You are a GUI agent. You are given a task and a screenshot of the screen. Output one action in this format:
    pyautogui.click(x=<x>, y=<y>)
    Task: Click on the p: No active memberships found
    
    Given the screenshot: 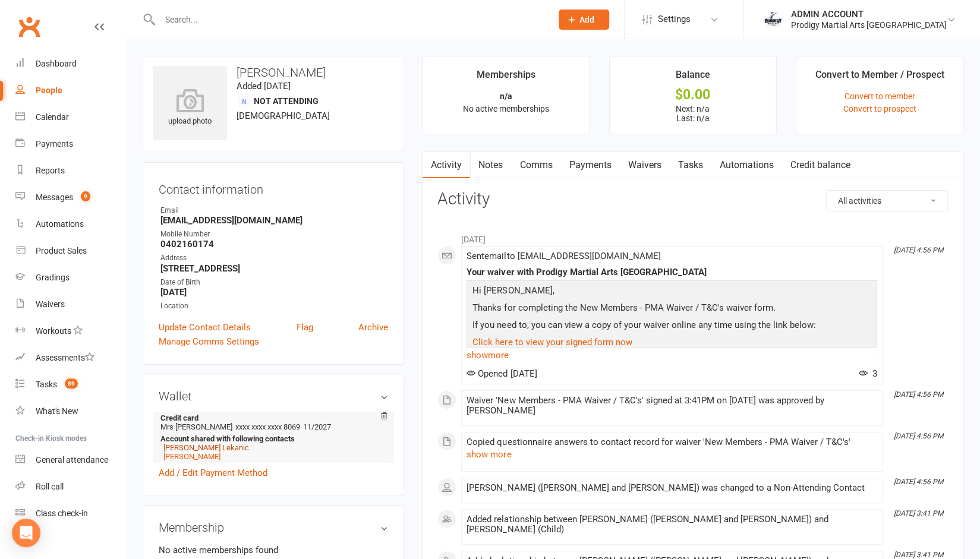 What is the action you would take?
    pyautogui.click(x=273, y=550)
    